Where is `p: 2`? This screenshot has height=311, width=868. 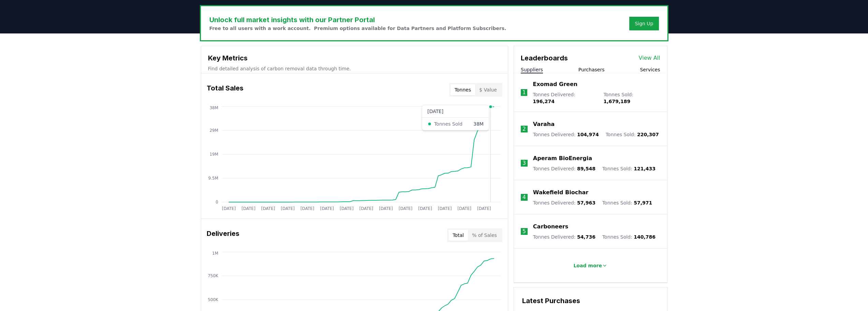 p: 2 is located at coordinates (524, 129).